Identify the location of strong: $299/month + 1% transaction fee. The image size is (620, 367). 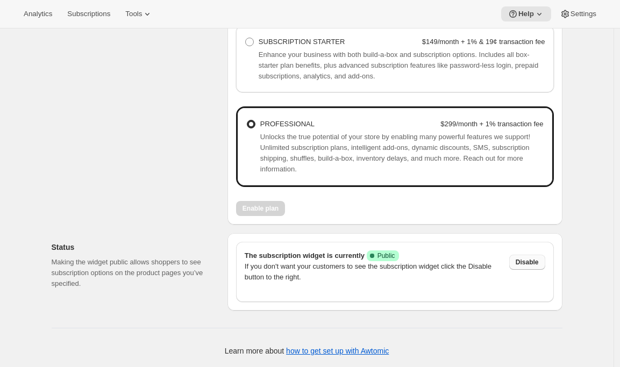
(492, 124).